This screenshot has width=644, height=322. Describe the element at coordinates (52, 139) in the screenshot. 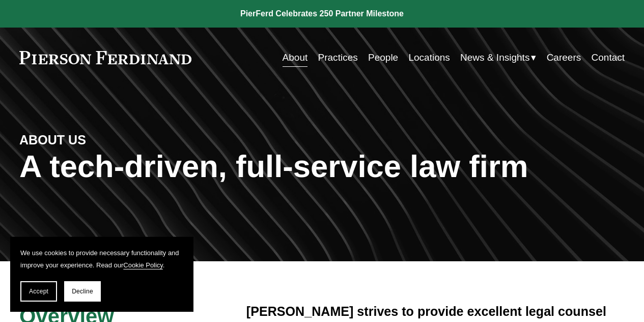

I see `strong: ABOUT US` at that location.